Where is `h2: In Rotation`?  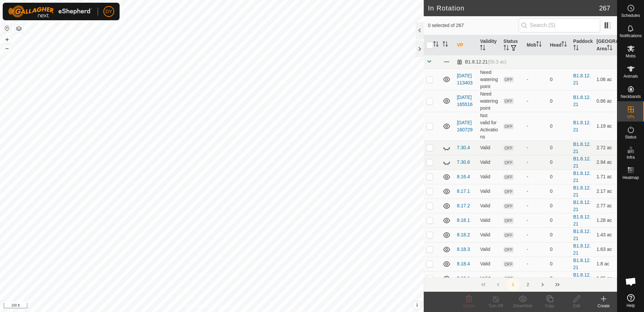
h2: In Rotation is located at coordinates (513, 8).